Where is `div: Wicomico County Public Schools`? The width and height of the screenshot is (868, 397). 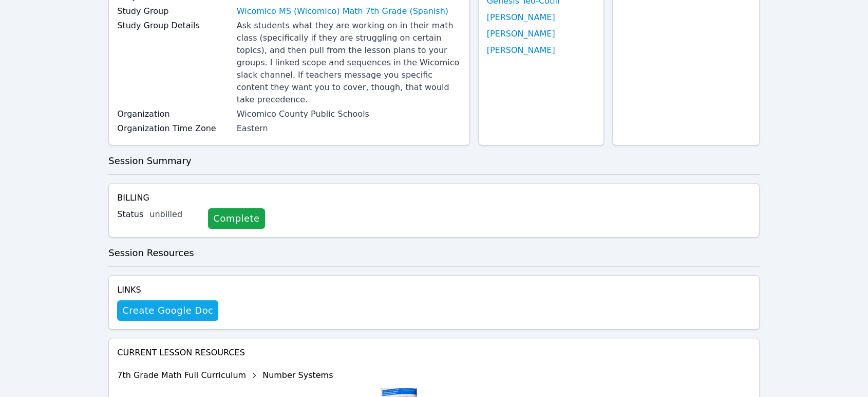
div: Wicomico County Public Schools is located at coordinates (349, 114).